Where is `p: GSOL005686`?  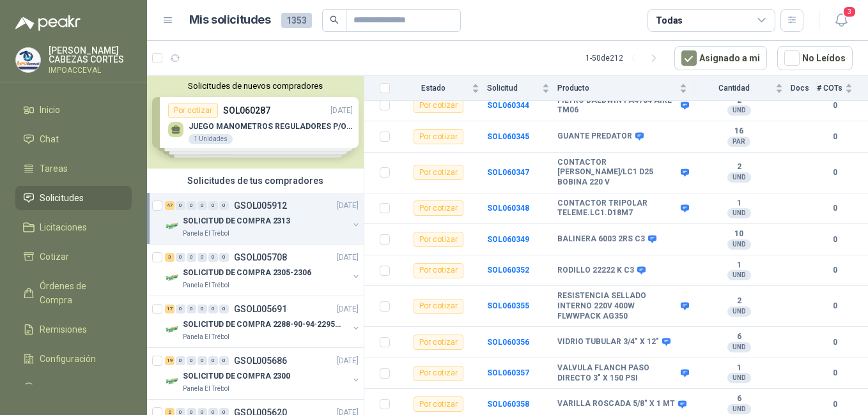 p: GSOL005686 is located at coordinates (260, 361).